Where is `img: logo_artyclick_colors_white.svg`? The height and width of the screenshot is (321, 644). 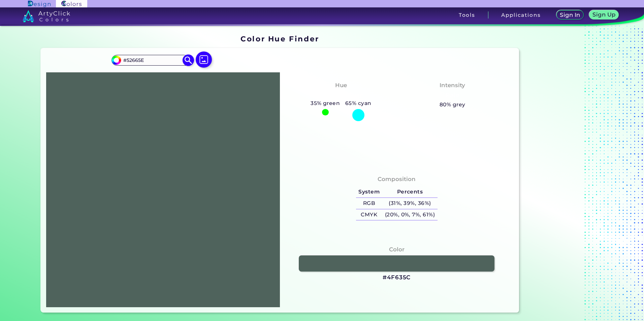
img: logo_artyclick_colors_white.svg is located at coordinates (46, 16).